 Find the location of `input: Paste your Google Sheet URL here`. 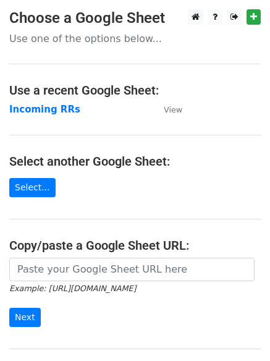

input: Paste your Google Sheet URL here is located at coordinates (132, 269).